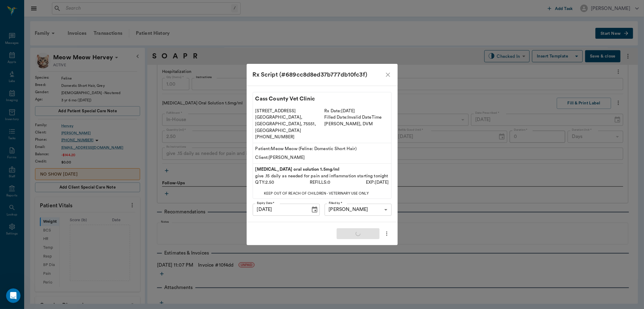  I want to click on p: Cass County Vet Clinic, so click(322, 98).